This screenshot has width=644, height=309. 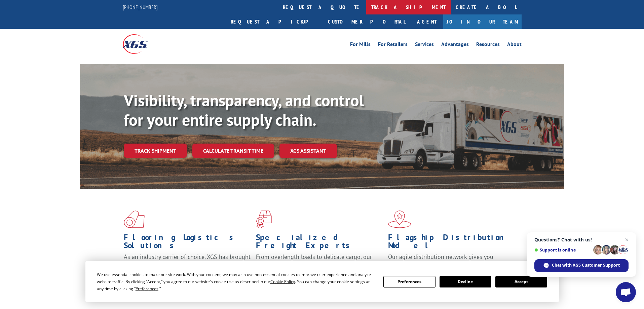 What do you see at coordinates (521, 281) in the screenshot?
I see `button: Accept` at bounding box center [521, 281].